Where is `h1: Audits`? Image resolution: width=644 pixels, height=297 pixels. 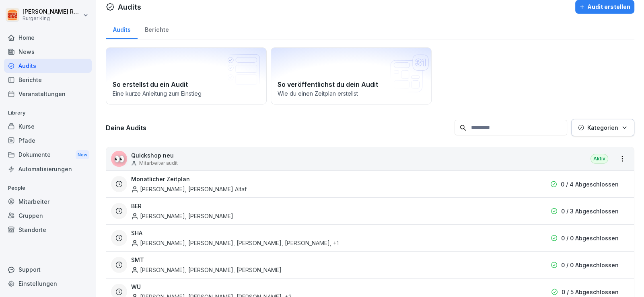
h1: Audits is located at coordinates (129, 7).